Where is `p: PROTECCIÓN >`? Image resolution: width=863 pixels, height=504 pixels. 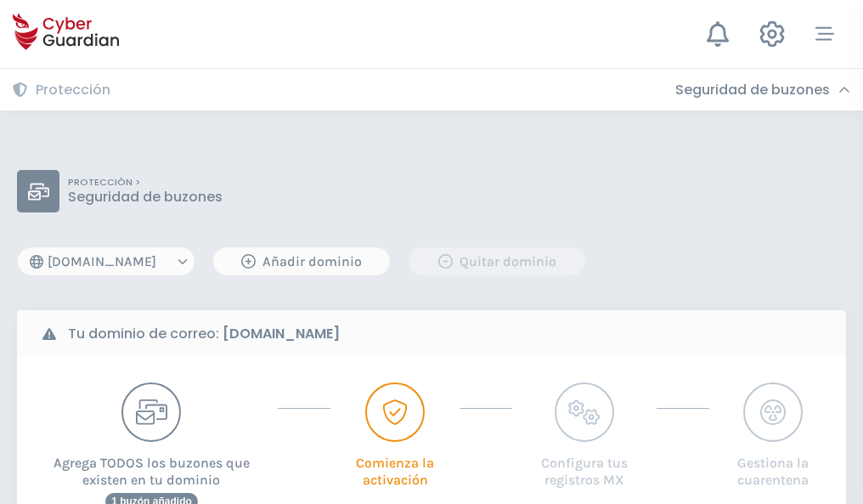
p: PROTECCIÓN > is located at coordinates (145, 183).